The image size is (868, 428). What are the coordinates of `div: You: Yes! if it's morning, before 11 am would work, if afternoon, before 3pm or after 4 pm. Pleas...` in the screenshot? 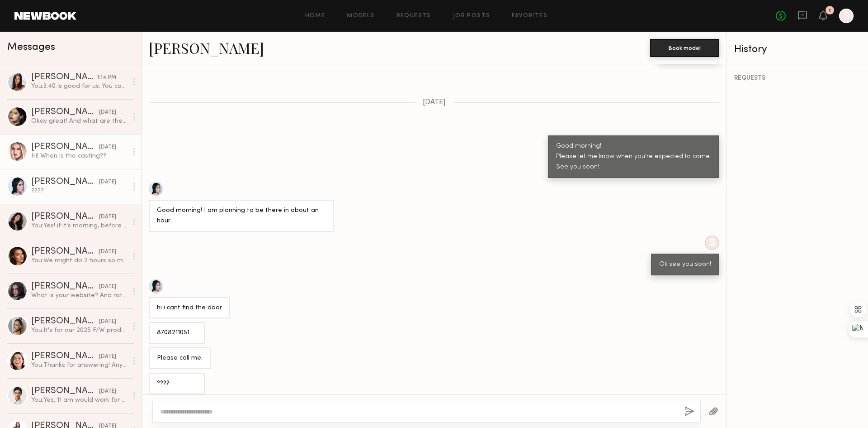 It's located at (79, 225).